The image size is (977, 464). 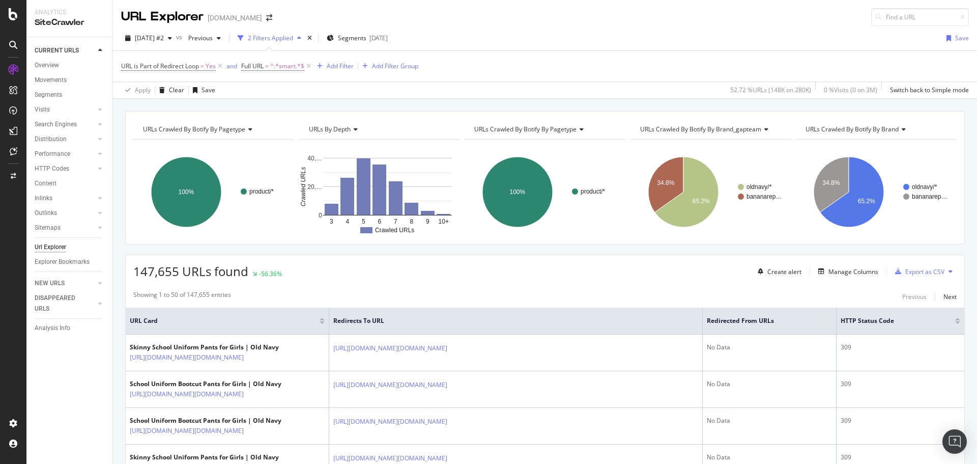 What do you see at coordinates (762, 321) in the screenshot?
I see `span: Redirected from URLs` at bounding box center [762, 321].